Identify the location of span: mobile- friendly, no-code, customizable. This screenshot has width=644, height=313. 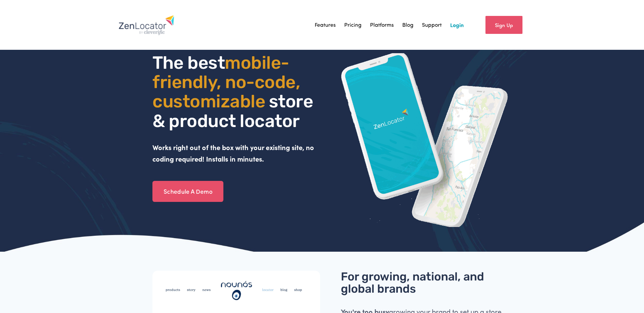
(228, 82).